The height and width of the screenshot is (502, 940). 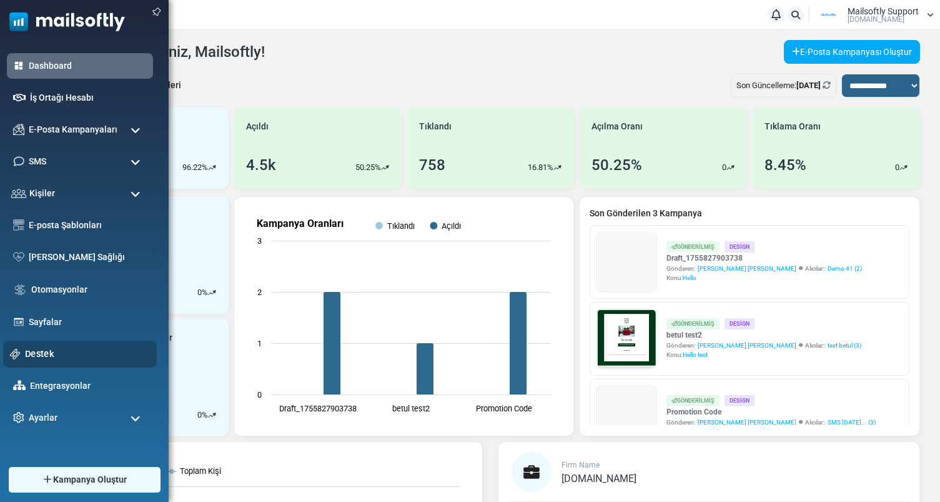 I want to click on h1: Test {(email)}, so click(x=216, y=226).